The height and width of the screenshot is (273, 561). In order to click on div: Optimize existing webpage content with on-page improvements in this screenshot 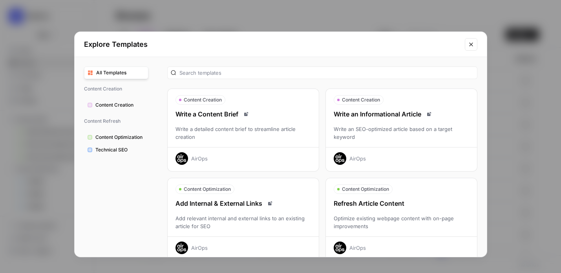, I will do `click(401, 222)`.